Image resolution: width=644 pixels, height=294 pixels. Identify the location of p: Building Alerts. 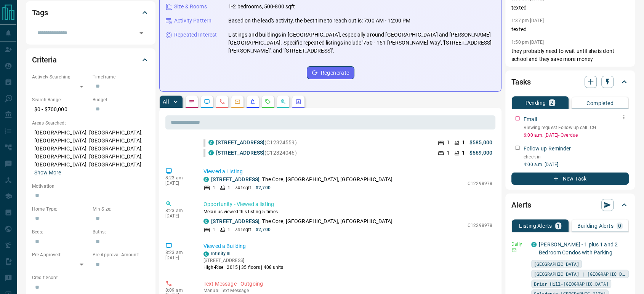
(595, 226).